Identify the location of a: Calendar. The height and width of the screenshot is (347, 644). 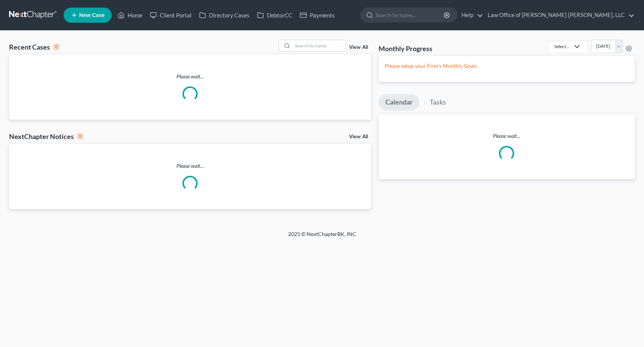
(399, 102).